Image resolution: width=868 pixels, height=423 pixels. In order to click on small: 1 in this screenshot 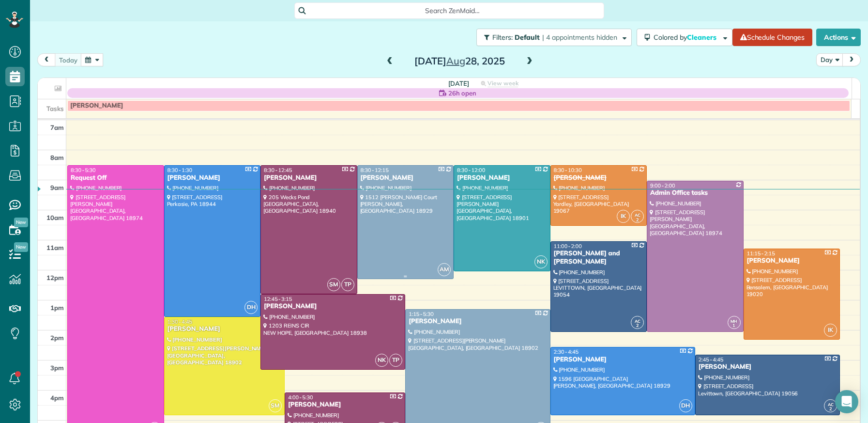, I will do `click(734, 326)`.